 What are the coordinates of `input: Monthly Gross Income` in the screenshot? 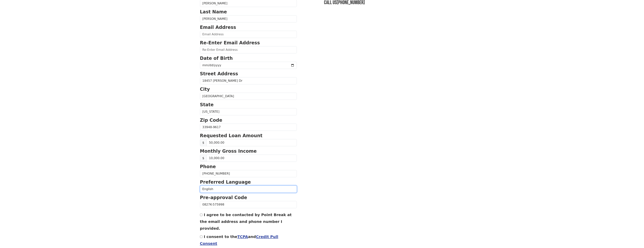 It's located at (251, 158).